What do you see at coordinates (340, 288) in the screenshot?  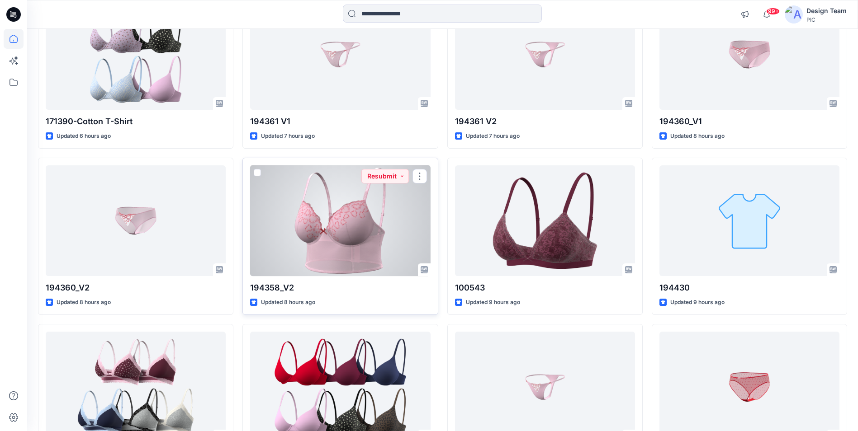 I see `p: 194358_V2` at bounding box center [340, 288].